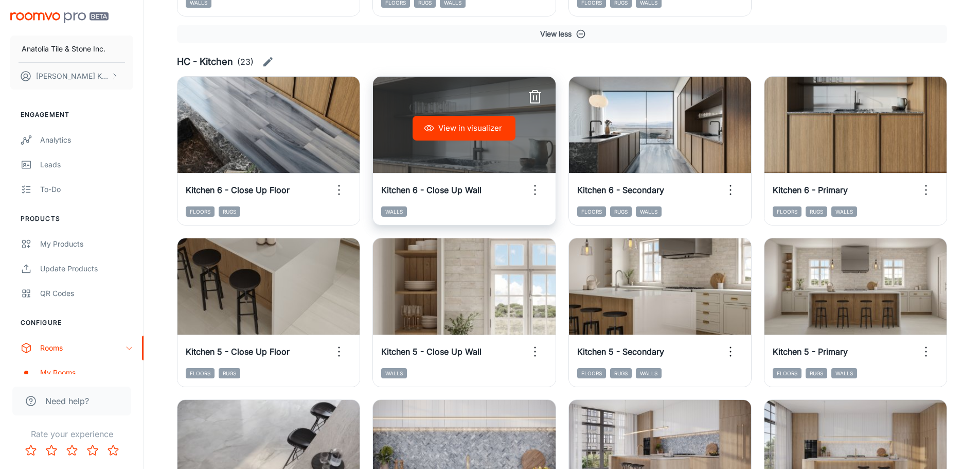 This screenshot has width=980, height=469. Describe the element at coordinates (432, 190) in the screenshot. I see `h6: Kitchen 6 - Close Up Wall` at that location.